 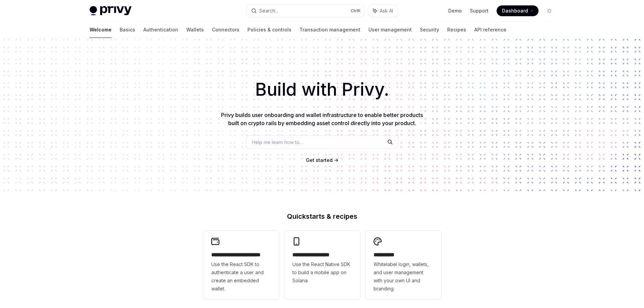 What do you see at coordinates (305, 11) in the screenshot?
I see `button: Search...CtrlK` at bounding box center [305, 11].